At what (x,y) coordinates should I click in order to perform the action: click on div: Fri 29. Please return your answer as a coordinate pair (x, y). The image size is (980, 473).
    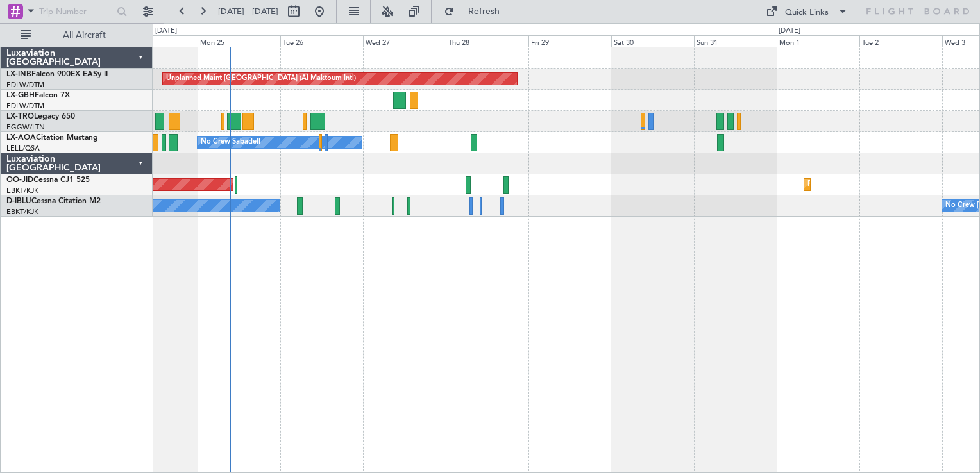
    Looking at the image, I should click on (570, 41).